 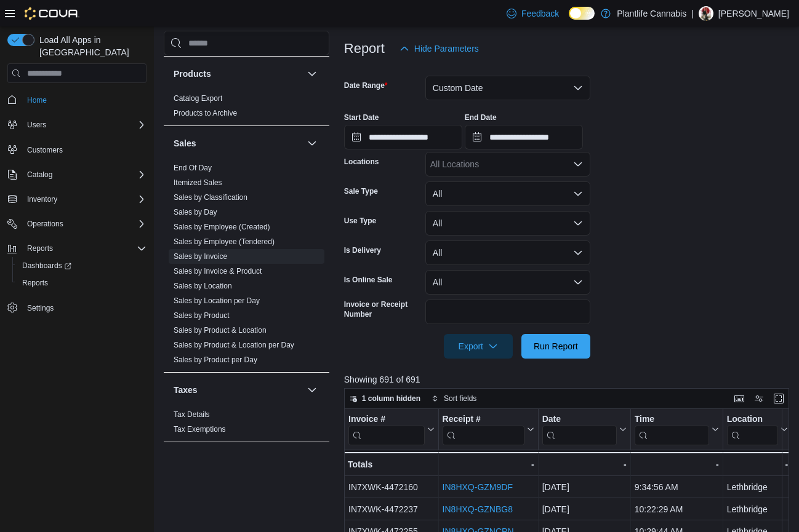 What do you see at coordinates (234, 345) in the screenshot?
I see `a: Sales by Product & Location per Day` at bounding box center [234, 345].